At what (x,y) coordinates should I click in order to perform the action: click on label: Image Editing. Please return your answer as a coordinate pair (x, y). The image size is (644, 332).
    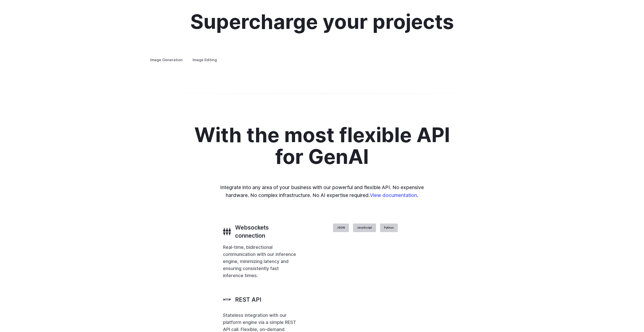
    Looking at the image, I should click on (205, 60).